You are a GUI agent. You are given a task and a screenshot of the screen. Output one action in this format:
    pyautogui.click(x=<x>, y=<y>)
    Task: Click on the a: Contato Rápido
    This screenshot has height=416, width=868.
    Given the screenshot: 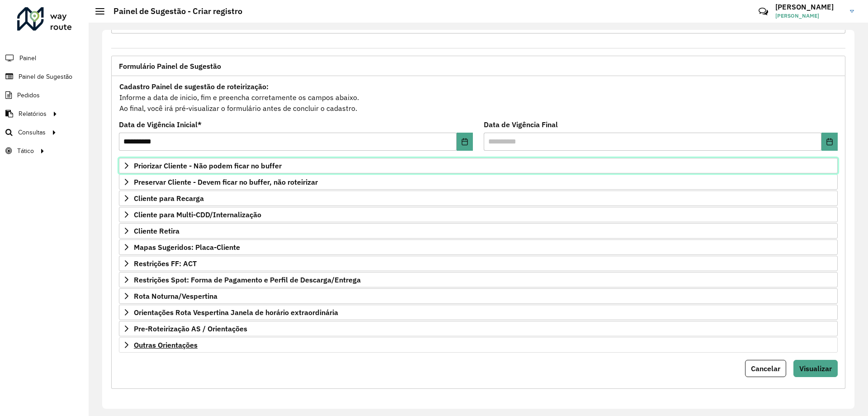 What is the action you would take?
    pyautogui.click(x=763, y=11)
    